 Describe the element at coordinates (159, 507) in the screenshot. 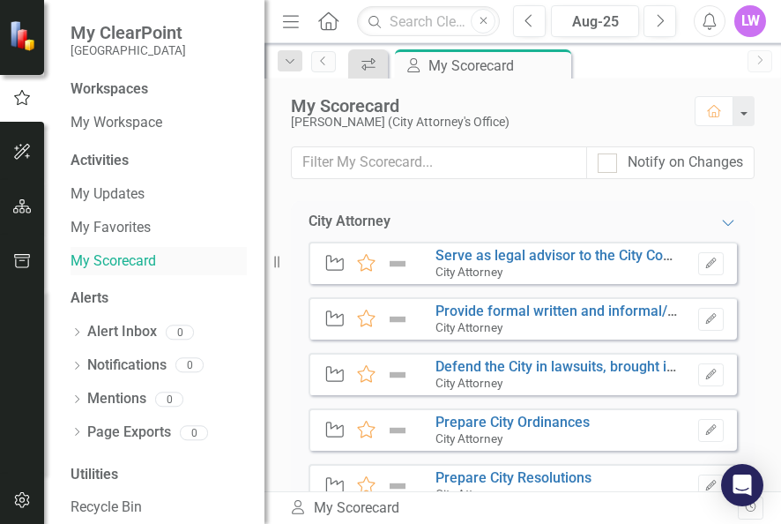

I see `a: Recycle Bin` at that location.